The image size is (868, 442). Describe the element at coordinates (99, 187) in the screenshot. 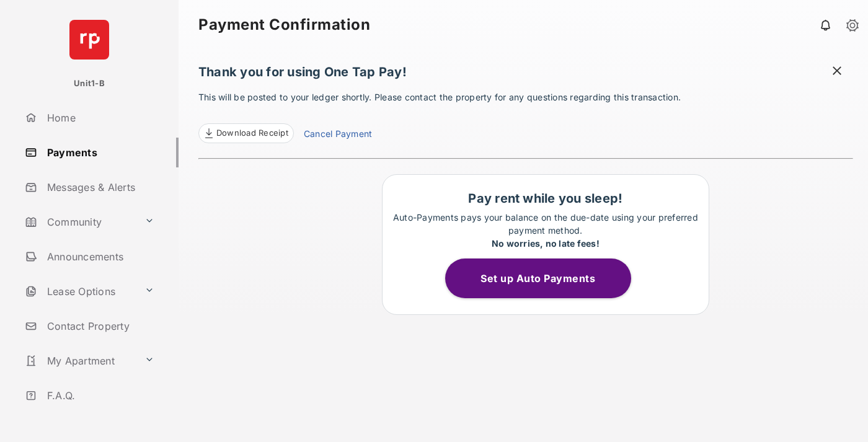

I see `a: Messages & Alerts` at that location.